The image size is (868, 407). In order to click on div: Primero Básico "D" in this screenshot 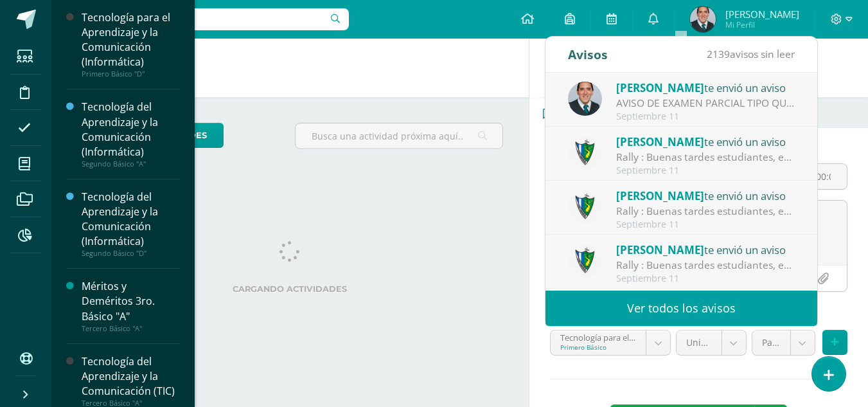, I will do `click(130, 73)`.